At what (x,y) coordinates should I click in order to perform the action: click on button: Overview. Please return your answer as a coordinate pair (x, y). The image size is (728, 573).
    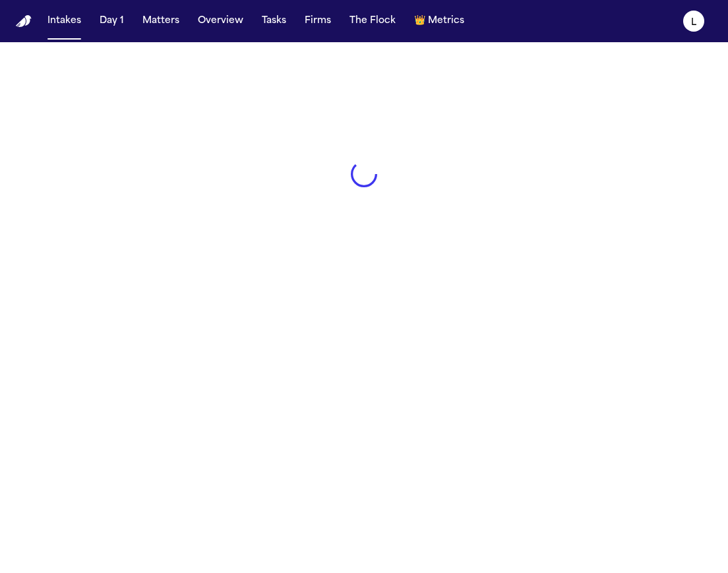
    Looking at the image, I should click on (220, 21).